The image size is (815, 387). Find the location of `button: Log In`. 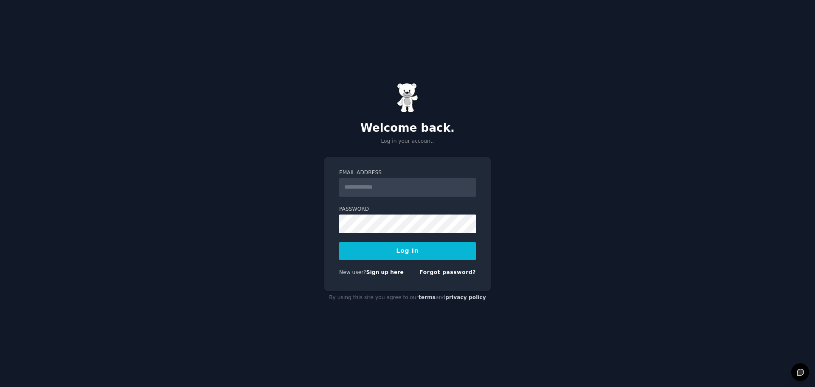

button: Log In is located at coordinates (408, 251).